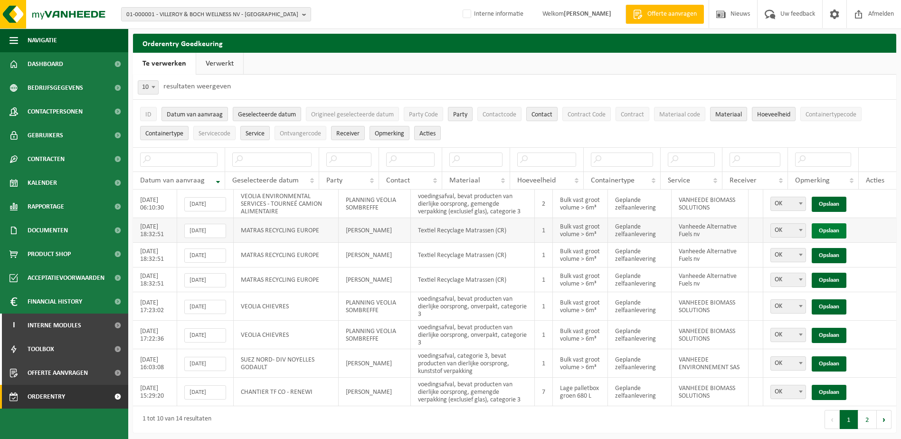 The height and width of the screenshot is (439, 901). I want to click on span: Materiaal, so click(465, 181).